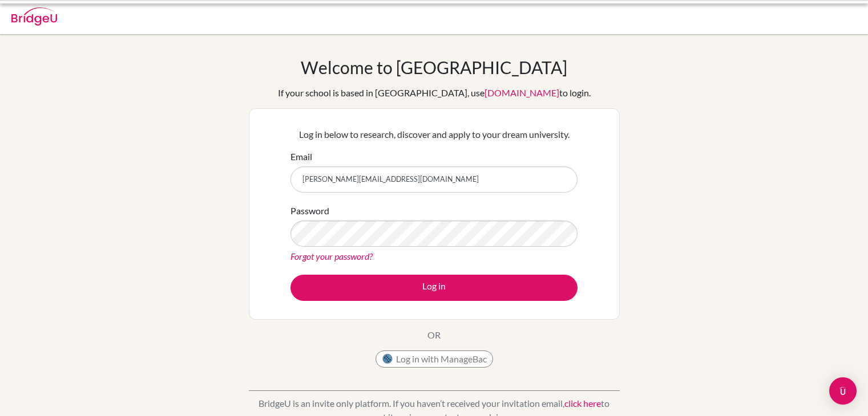  Describe the element at coordinates (433, 288) in the screenshot. I see `button: Log in` at that location.